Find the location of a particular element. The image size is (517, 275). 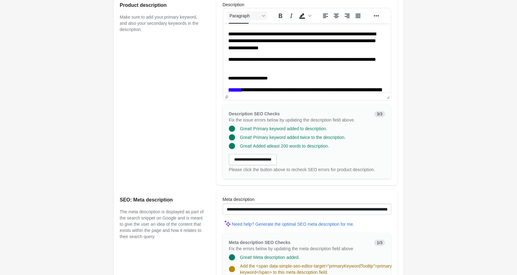

img: MagicMinor-0c7ff6cd6e0e39933513fd390ee66b6c2ef63129d1617a7e6fa9320d2ce6cec8.svg is located at coordinates (227, 224).